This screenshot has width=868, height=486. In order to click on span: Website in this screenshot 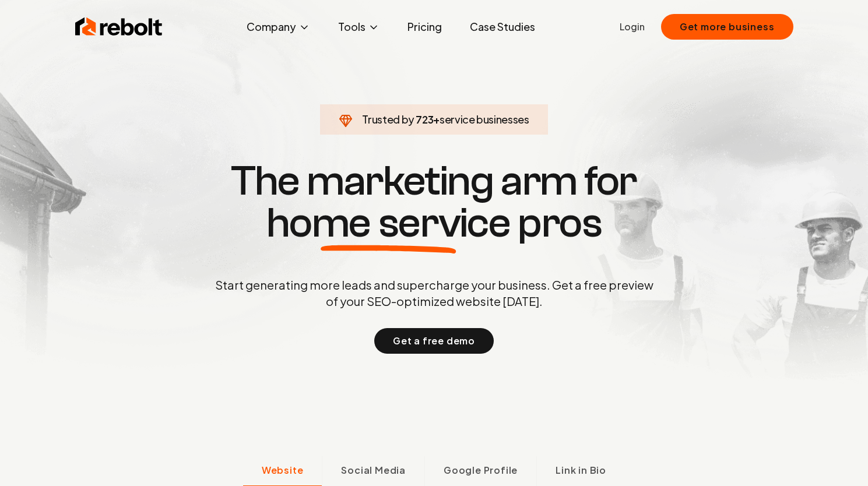, I will do `click(283, 470)`.